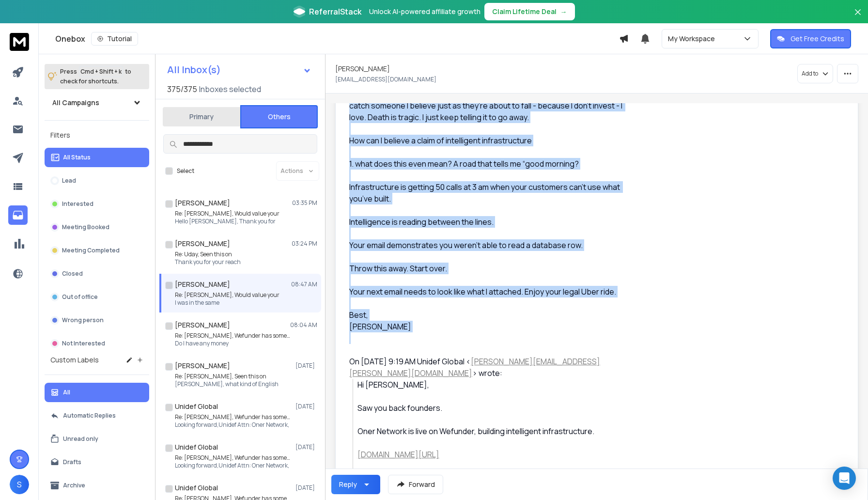  Describe the element at coordinates (425, 12) in the screenshot. I see `p: Unlock AI-powered affiliate growth` at that location.